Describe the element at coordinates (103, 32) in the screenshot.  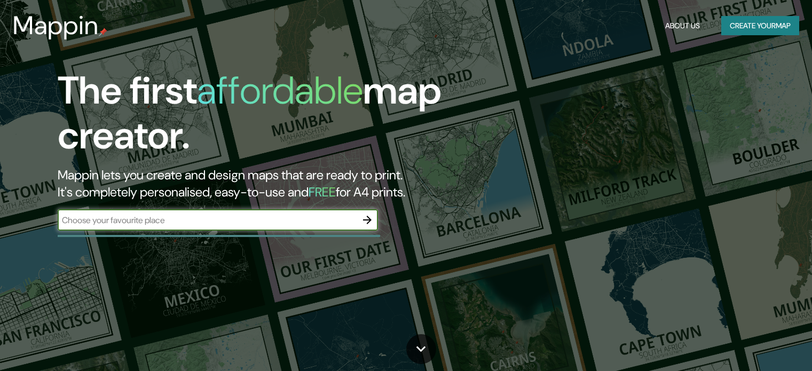
I see `img: mappin-pin` at that location.